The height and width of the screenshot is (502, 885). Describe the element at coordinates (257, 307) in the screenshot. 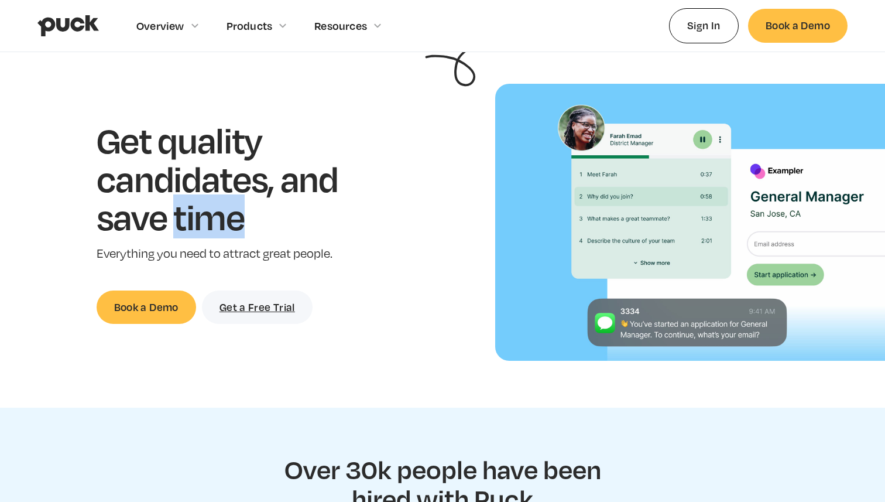

I see `a: Get a Free Trial` at that location.